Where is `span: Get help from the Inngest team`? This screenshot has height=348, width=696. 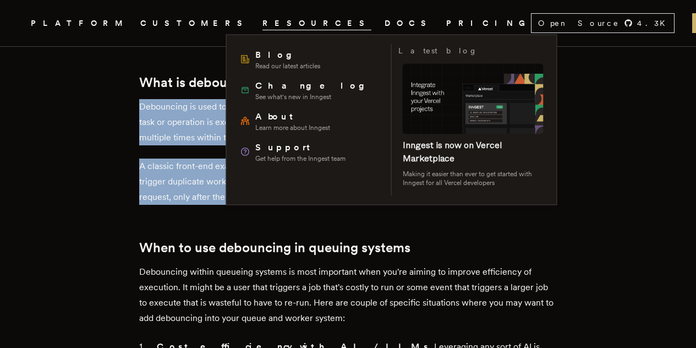 span: Get help from the Inngest team is located at coordinates (300, 158).